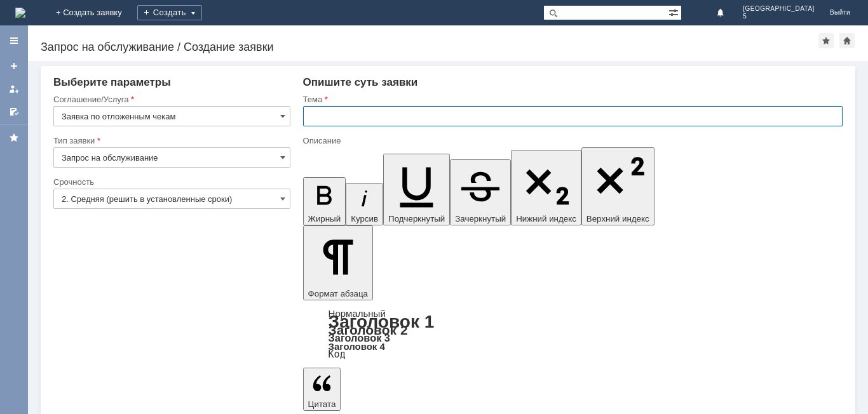 Image resolution: width=868 pixels, height=414 pixels. I want to click on button: Цитата, so click(322, 390).